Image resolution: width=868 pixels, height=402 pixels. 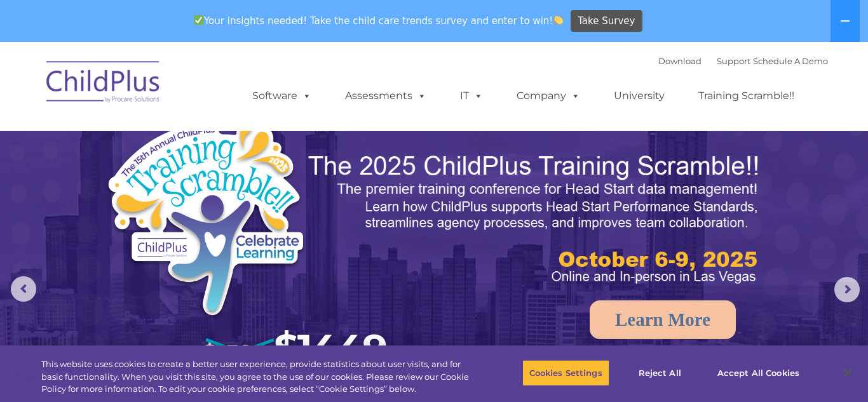 I want to click on button: Reject All, so click(x=659, y=373).